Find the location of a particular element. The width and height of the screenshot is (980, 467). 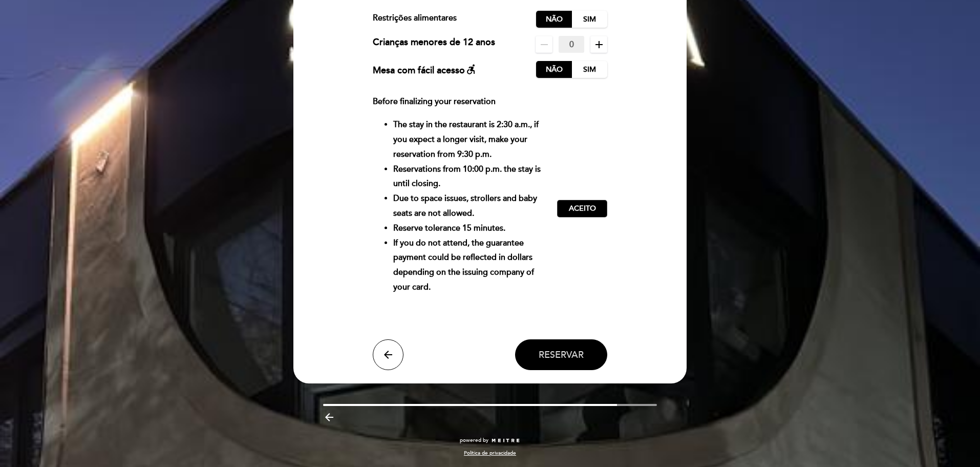

div: Crianças menores de 12 anos is located at coordinates (434, 44).